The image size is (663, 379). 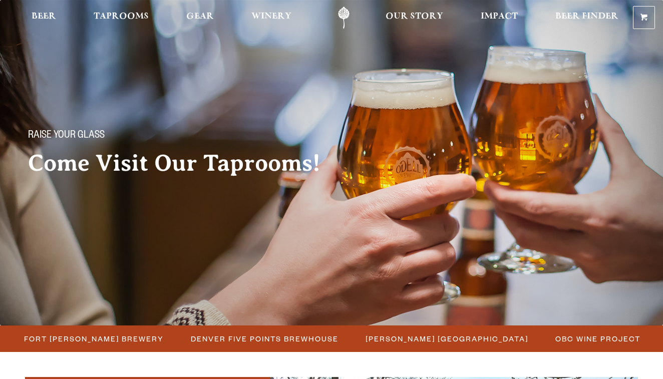 I want to click on a: Denver Five Points Brewhouse, so click(x=264, y=338).